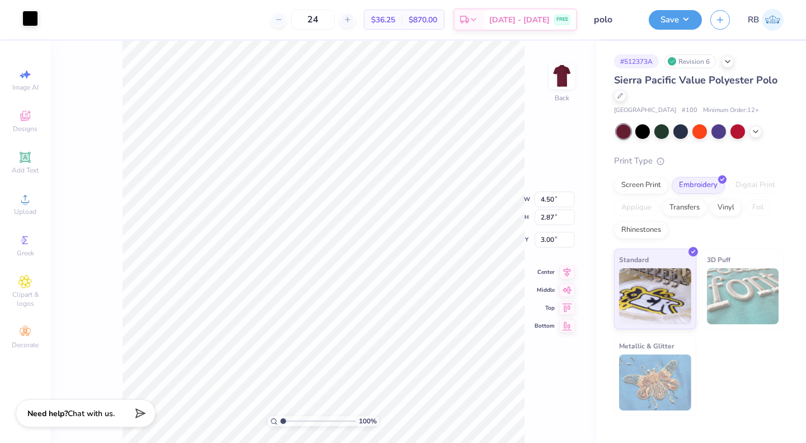 The height and width of the screenshot is (443, 806). What do you see at coordinates (545, 272) in the screenshot?
I see `span: Center` at bounding box center [545, 272].